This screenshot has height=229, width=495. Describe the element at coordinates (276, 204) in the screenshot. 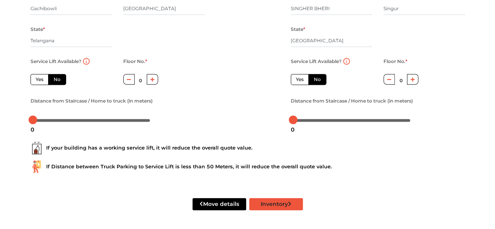

I see `button: Inventory` at that location.